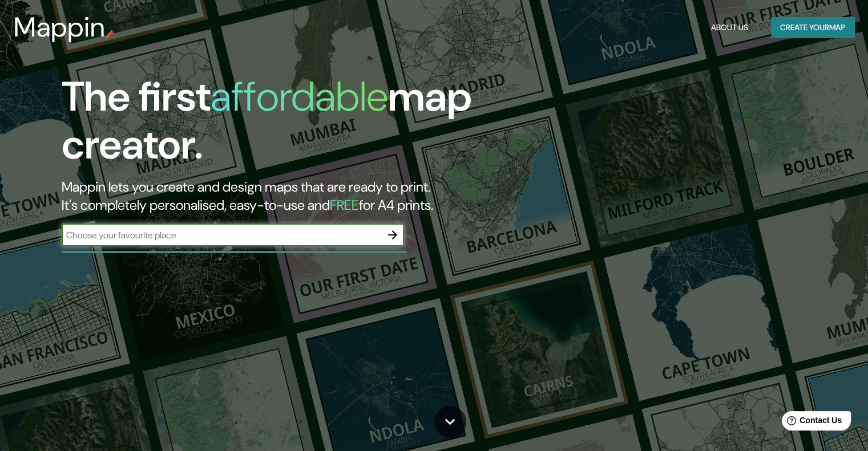  Describe the element at coordinates (813, 27) in the screenshot. I see `button: Create yourmap` at that location.